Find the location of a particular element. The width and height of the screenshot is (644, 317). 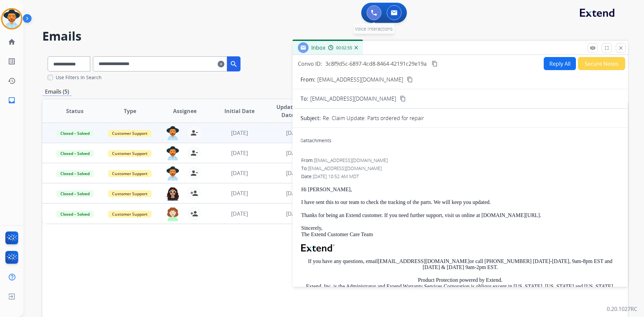

button: Reply All is located at coordinates (560, 63).